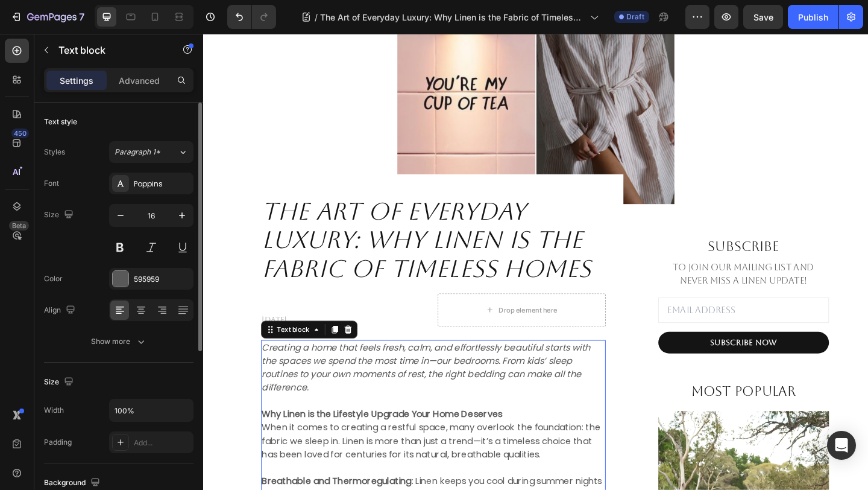  What do you see at coordinates (98, 322) in the screenshot?
I see `div: Text block` at bounding box center [98, 322].